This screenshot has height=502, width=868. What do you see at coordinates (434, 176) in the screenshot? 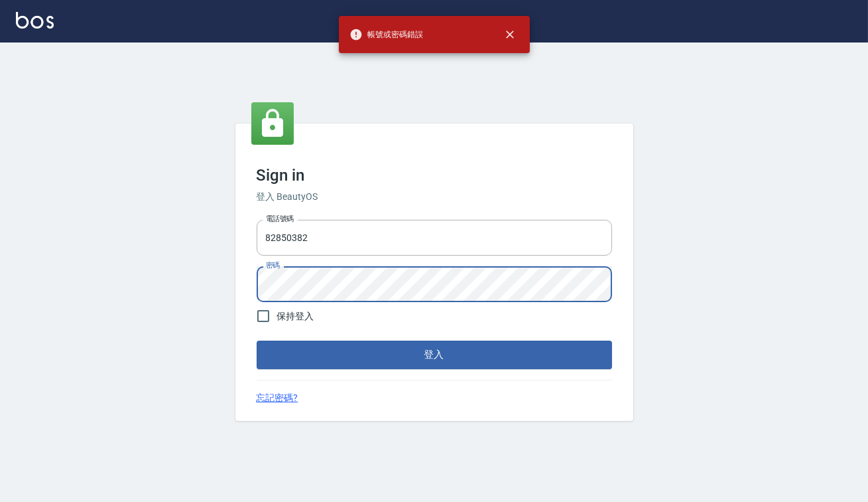
I see `h3: Sign in` at bounding box center [434, 176].